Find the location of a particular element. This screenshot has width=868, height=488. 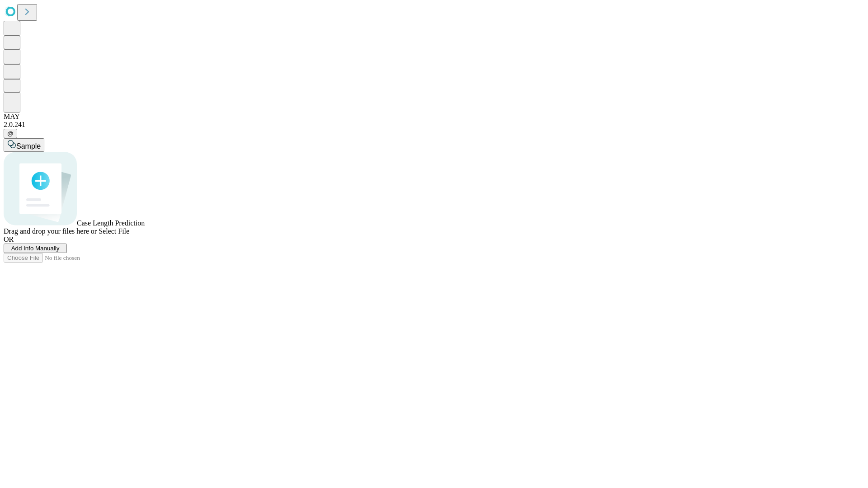

div: MAY is located at coordinates (434, 117).